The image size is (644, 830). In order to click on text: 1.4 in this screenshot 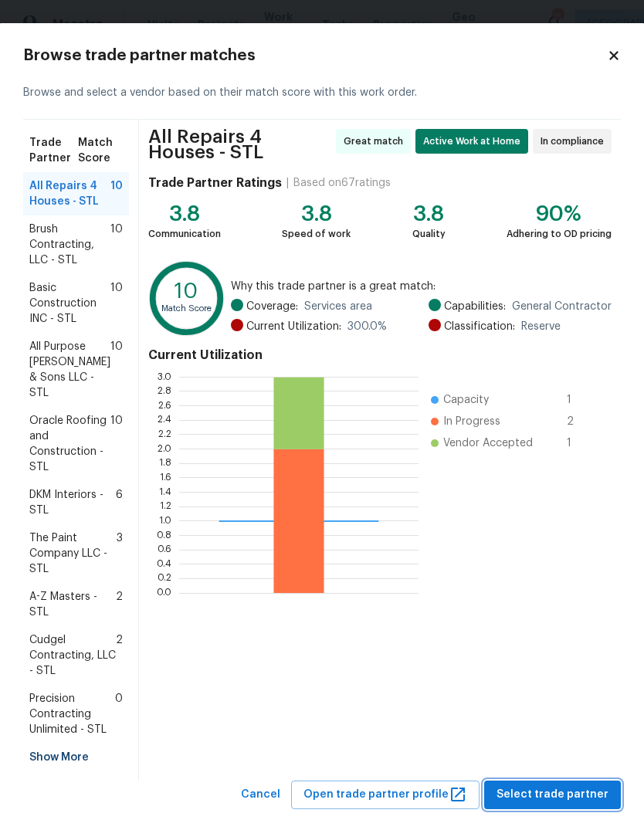, I will do `click(166, 492)`.